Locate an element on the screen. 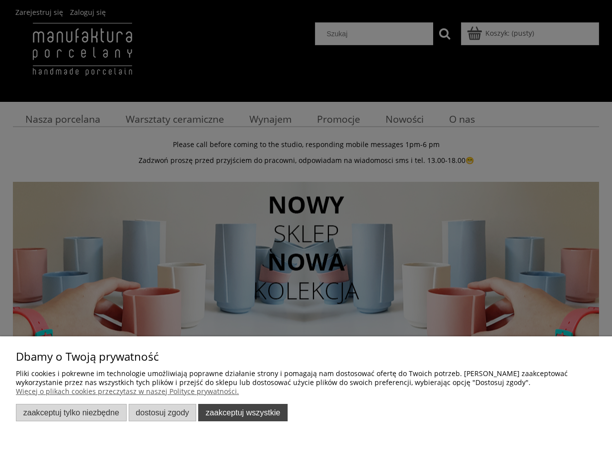 The image size is (612, 469). p: Dbamy o Twoją prywatność is located at coordinates (306, 357).